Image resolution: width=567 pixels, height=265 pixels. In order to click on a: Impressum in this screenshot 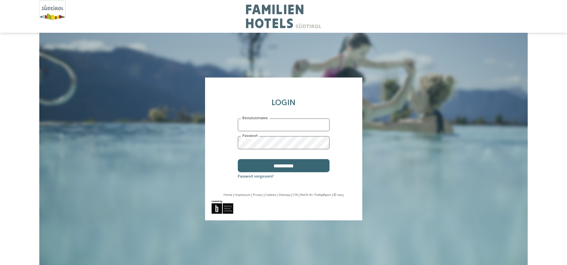, I will do `click(242, 195)`.